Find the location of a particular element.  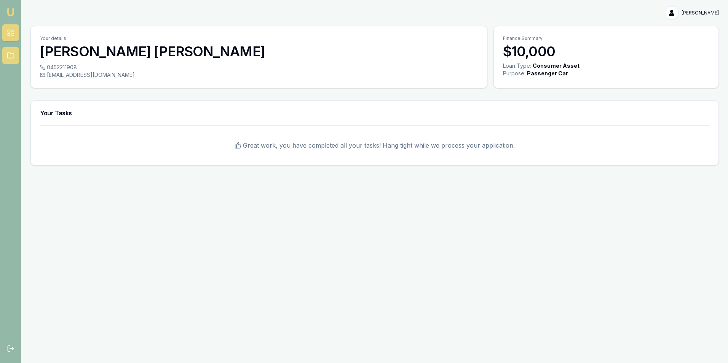

span: Great work, you have completed all your tasks! Hang tight while we process your application. is located at coordinates (379, 145).